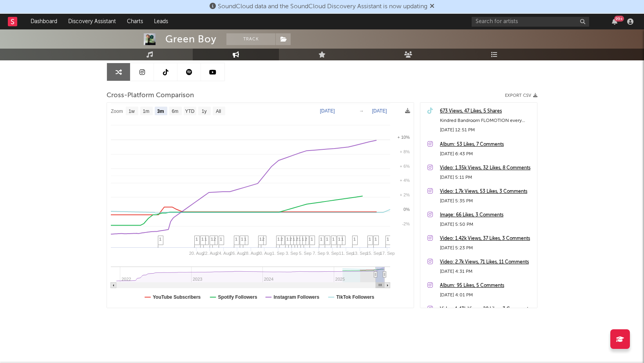 Image resolution: width=644 pixels, height=363 pixels. I want to click on text: 7. Sep, so click(319, 253).